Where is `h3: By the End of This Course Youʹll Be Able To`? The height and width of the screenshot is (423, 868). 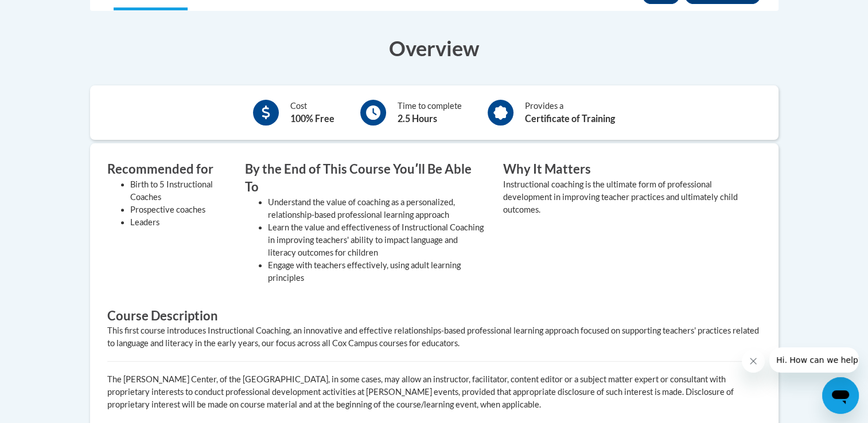 h3: By the End of This Course Youʹll Be Able To is located at coordinates (366, 179).